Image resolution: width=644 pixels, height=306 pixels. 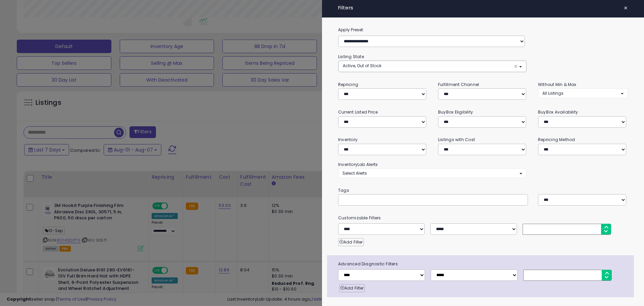 I want to click on small: Repricing, so click(x=348, y=84).